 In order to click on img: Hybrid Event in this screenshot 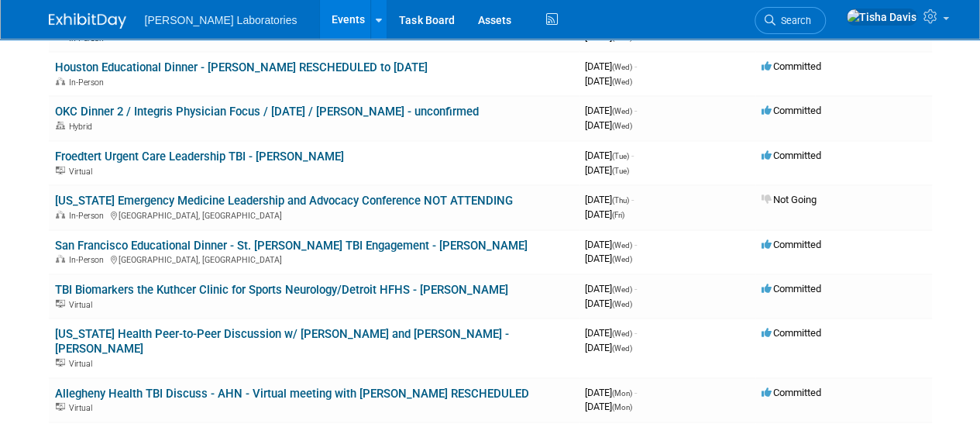, I will do `click(60, 126)`.